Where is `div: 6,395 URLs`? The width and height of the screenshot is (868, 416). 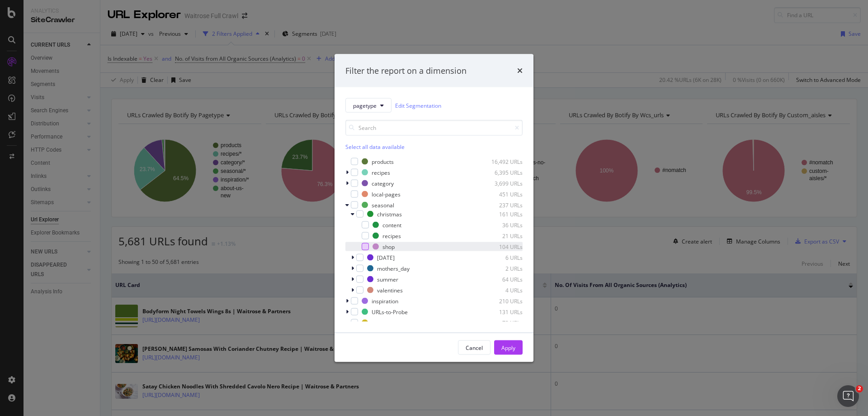
div: 6,395 URLs is located at coordinates (500, 172).